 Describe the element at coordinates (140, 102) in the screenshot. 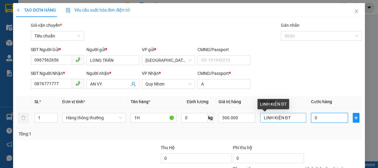

I see `span: Tên hàng` at that location.